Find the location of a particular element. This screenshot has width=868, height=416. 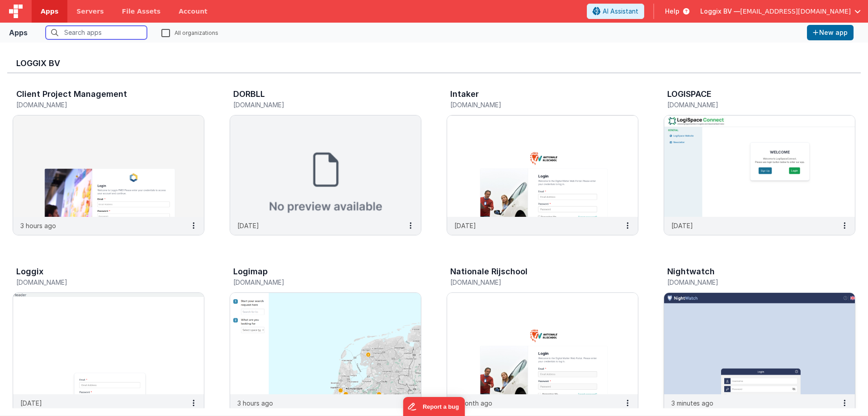

button: New app is located at coordinates (829, 33).